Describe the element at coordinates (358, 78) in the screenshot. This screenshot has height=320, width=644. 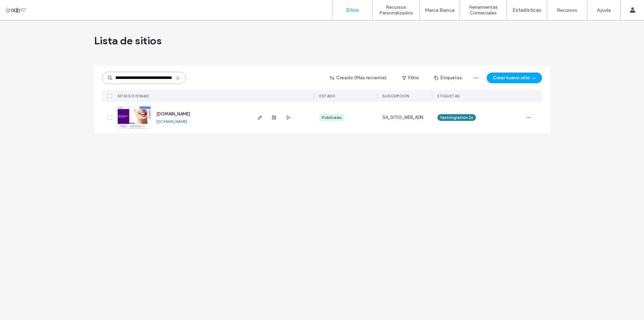
I see `button: Creado (Más reciente)` at that location.